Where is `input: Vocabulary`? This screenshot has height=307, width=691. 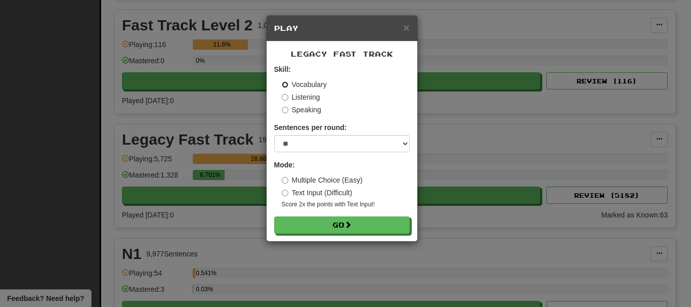
input: Vocabulary is located at coordinates (285, 85).